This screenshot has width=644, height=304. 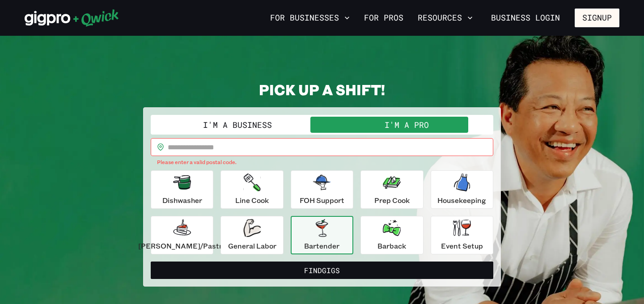 What do you see at coordinates (237, 124) in the screenshot?
I see `button: I'm a Business` at bounding box center [237, 124].